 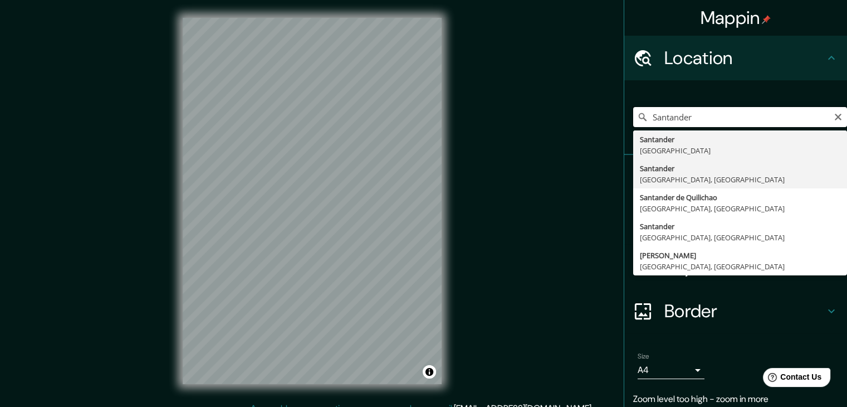 What do you see at coordinates (745, 266) in the screenshot?
I see `h4: Layout` at bounding box center [745, 266].